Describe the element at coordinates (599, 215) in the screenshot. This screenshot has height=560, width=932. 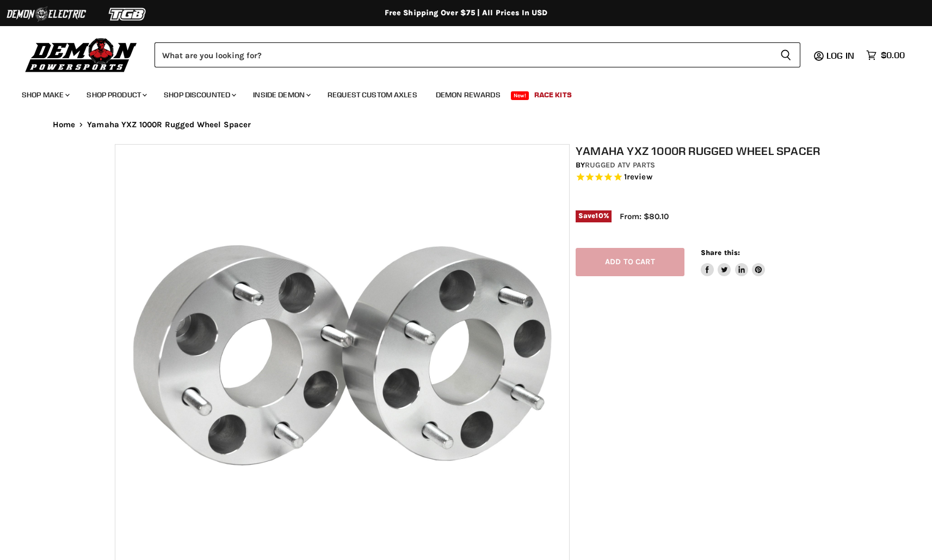
I see `span: 10` at that location.